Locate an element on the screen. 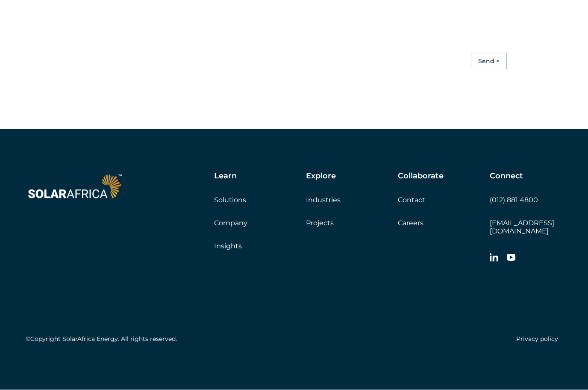  a: Privacy policy is located at coordinates (537, 340).